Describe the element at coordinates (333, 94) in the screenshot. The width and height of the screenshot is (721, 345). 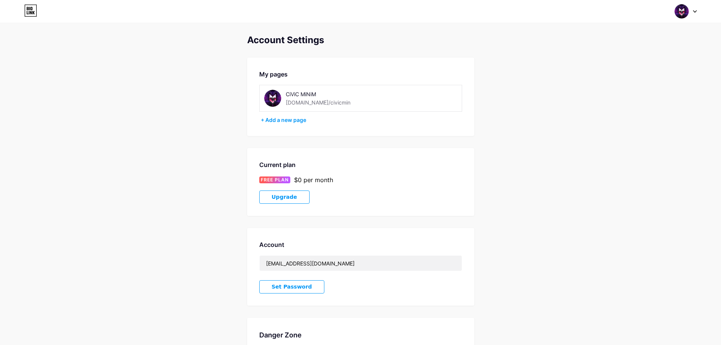
I see `div: CiViC MiNiM` at that location.